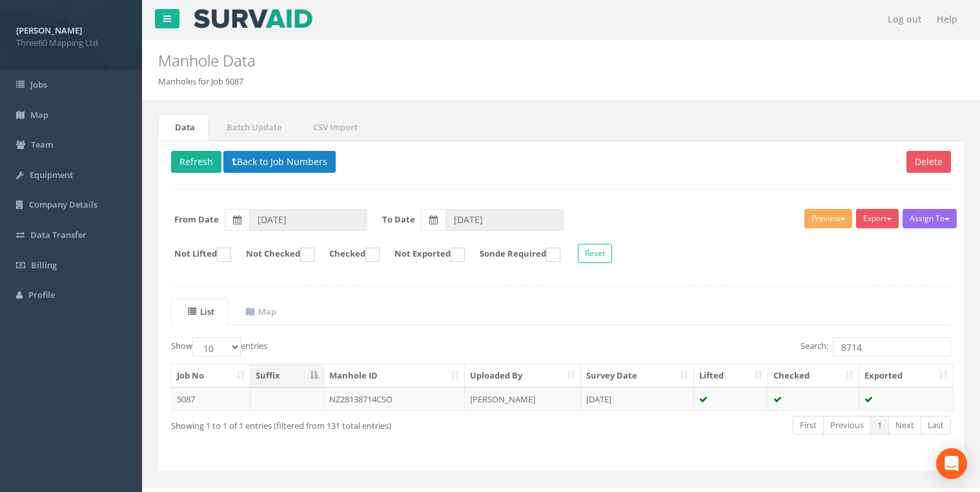 The height and width of the screenshot is (492, 980). What do you see at coordinates (513, 255) in the screenshot?
I see `label: Sonde Required` at bounding box center [513, 255].